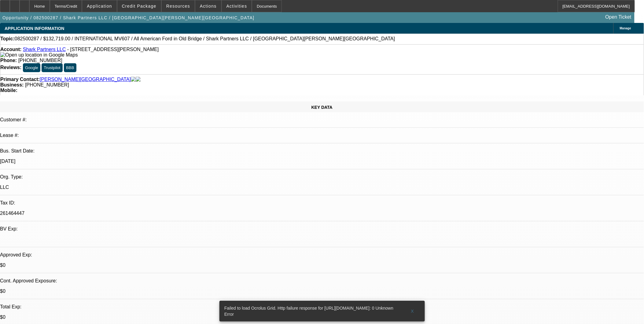 This screenshot has height=324, width=644. Describe the element at coordinates (205, 39) in the screenshot. I see `span: 082500287 / $132,719.00 / INTERNATIONAL MV607 / All American Ford in Old Bridge / Shark Partners ...` at that location.